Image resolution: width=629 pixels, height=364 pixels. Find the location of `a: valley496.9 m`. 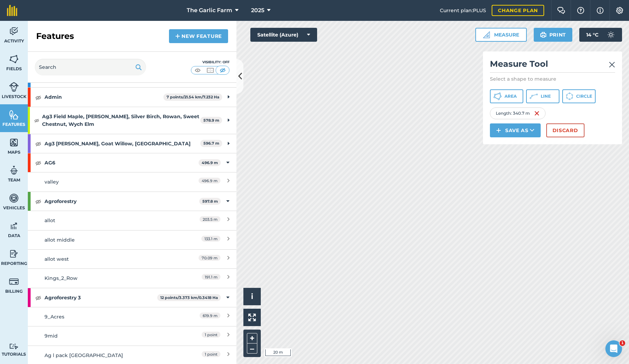

a: valley496.9 m is located at coordinates (132, 181).